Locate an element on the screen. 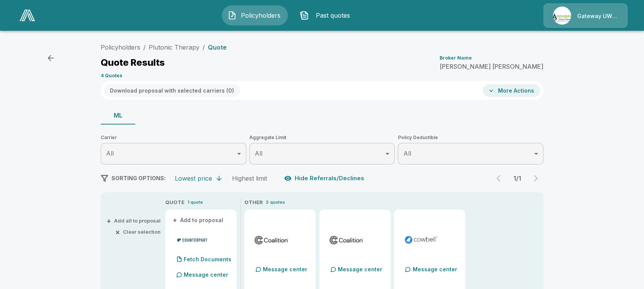  p: Fetch Documents is located at coordinates (207, 260).